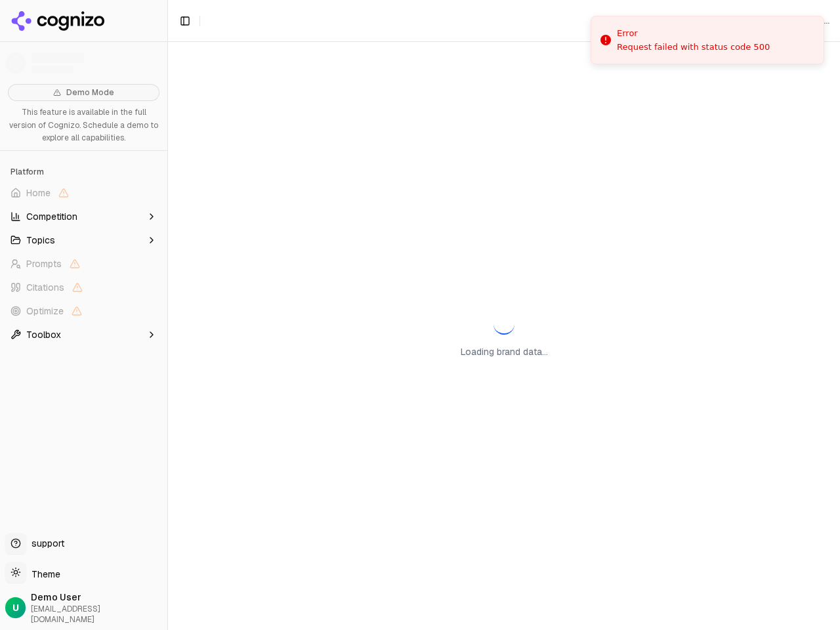 This screenshot has height=630, width=840. I want to click on span: Toolbox, so click(43, 335).